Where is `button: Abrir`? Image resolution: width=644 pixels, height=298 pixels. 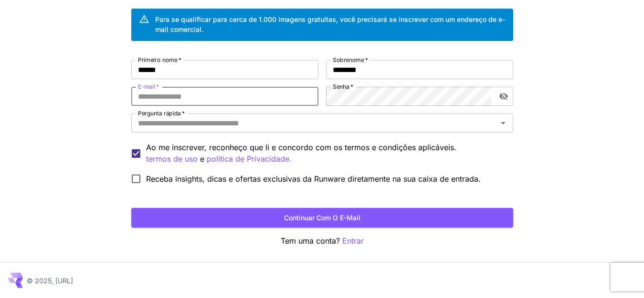
button: Abrir is located at coordinates (503, 123).